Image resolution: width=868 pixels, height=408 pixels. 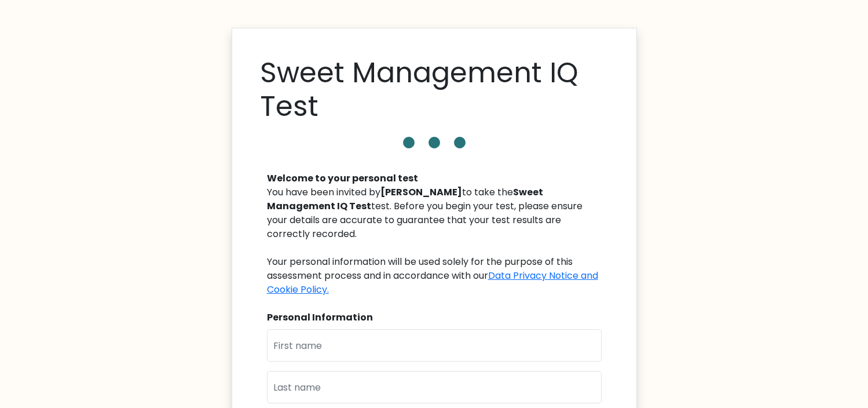 I want to click on input: Last name, so click(x=434, y=387).